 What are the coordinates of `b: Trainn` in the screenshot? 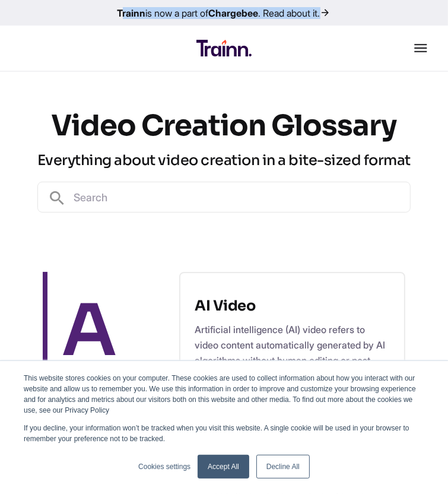 It's located at (132, 13).